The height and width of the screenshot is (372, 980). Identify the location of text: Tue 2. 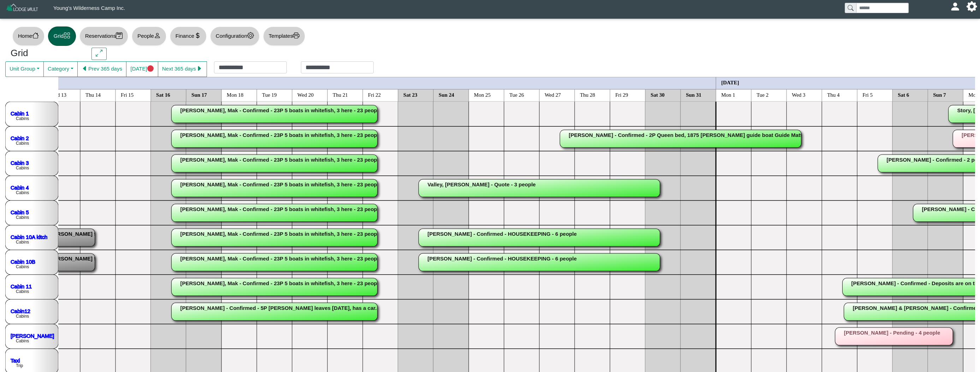
(762, 95).